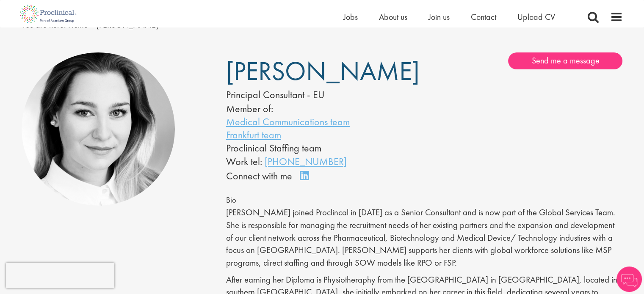 This screenshot has width=644, height=294. I want to click on label: Member of:, so click(250, 108).